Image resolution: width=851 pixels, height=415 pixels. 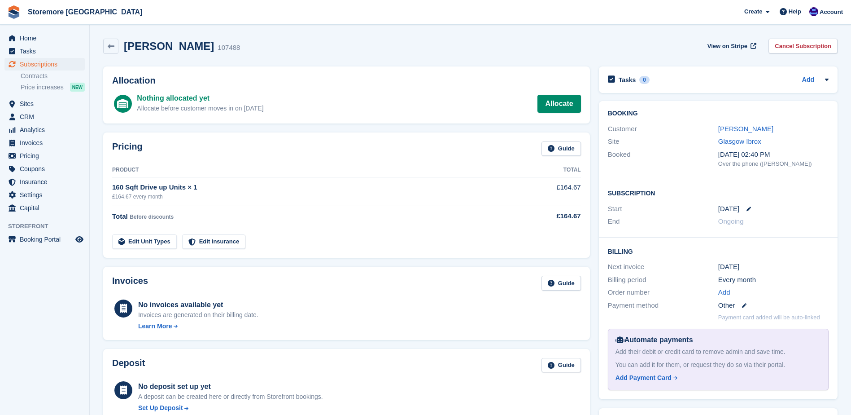 What do you see at coordinates (663, 209) in the screenshot?
I see `div: Start` at bounding box center [663, 209].